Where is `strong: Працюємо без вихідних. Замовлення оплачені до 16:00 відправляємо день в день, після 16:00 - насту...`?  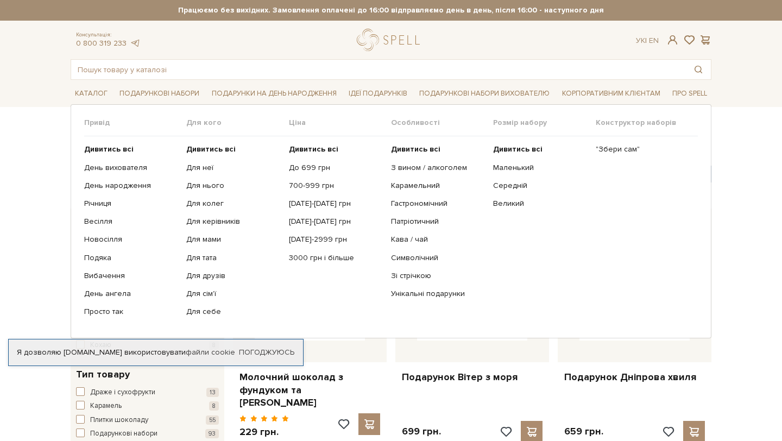 strong: Працюємо без вихідних. Замовлення оплачені до 16:00 відправляємо день в день, після 16:00 - насту... is located at coordinates (391, 10).